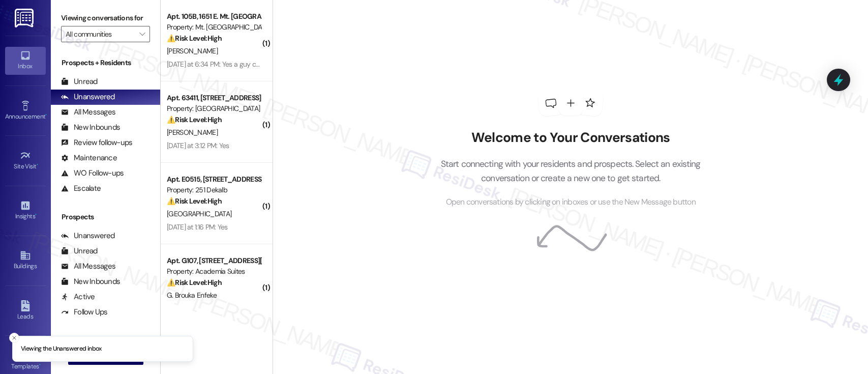 The height and width of the screenshot is (374, 868). What do you see at coordinates (61, 349) in the screenshot?
I see `p: Viewing the Unanswered inbox` at bounding box center [61, 349].